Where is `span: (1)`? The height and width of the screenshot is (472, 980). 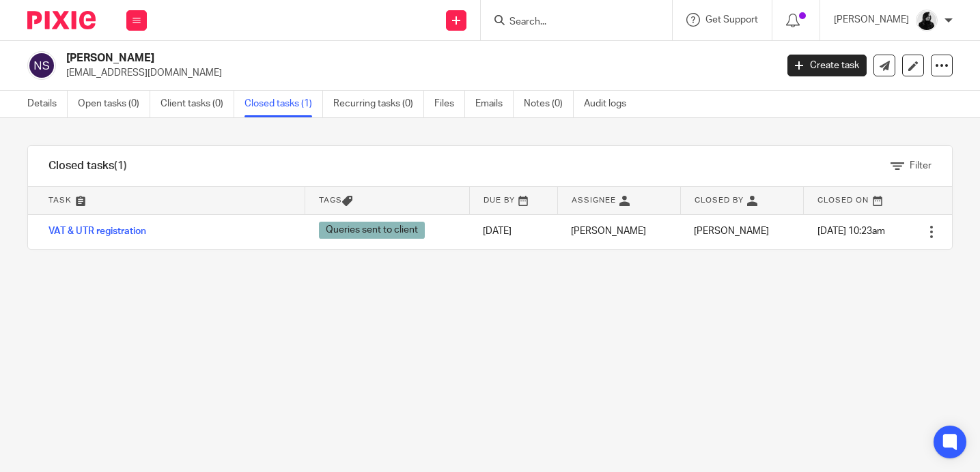 span: (1) is located at coordinates (120, 166).